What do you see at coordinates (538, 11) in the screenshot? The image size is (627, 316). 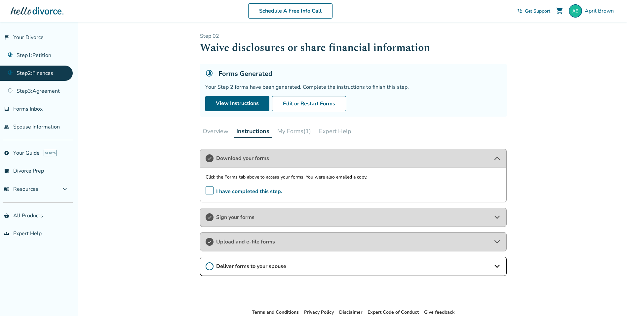 I see `span: Get Support` at bounding box center [538, 11].